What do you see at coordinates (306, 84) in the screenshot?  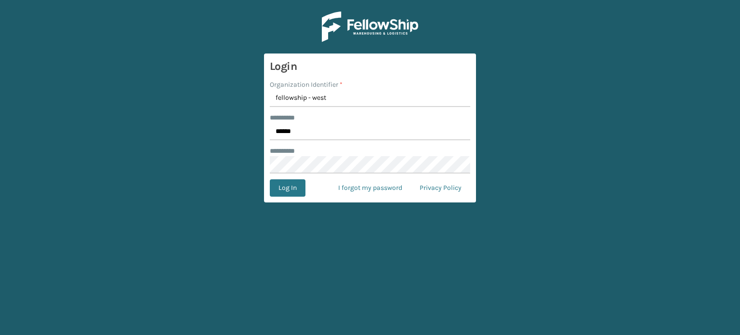 I see `label: Organization Identifier` at bounding box center [306, 84].